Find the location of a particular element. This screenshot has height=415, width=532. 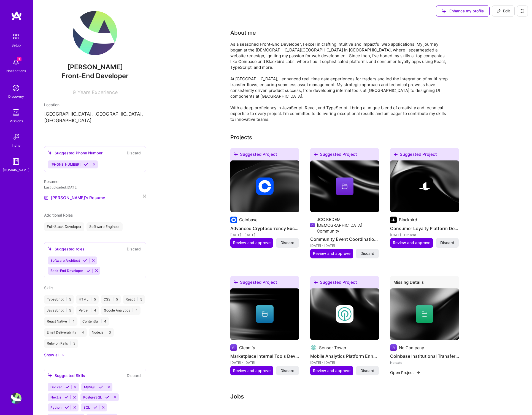

span: Python is located at coordinates (56, 408).